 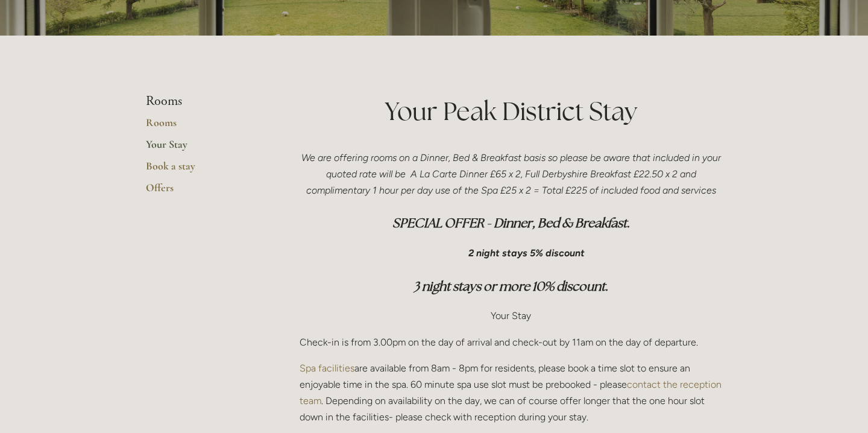 I want to click on p: Your Stay, so click(x=511, y=316).